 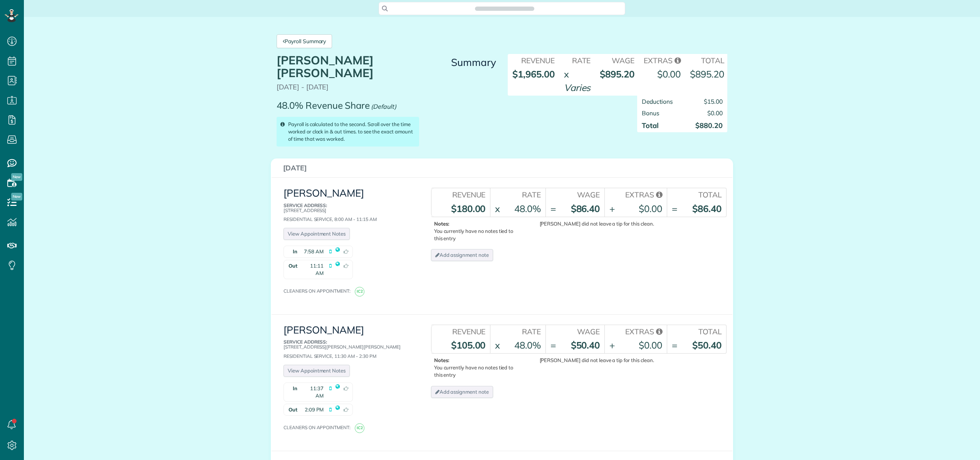 I want to click on span: Search ZenMaid…, so click(x=504, y=8).